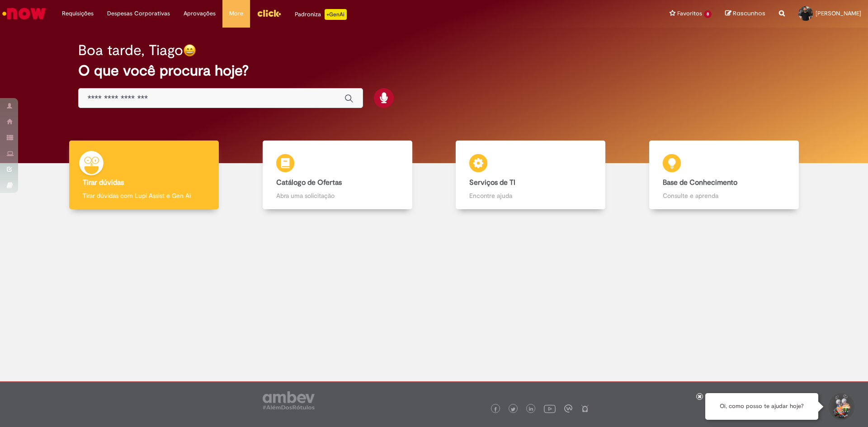 The height and width of the screenshot is (427, 868). Describe the element at coordinates (723, 196) in the screenshot. I see `p: Consulte e aprenda` at that location.